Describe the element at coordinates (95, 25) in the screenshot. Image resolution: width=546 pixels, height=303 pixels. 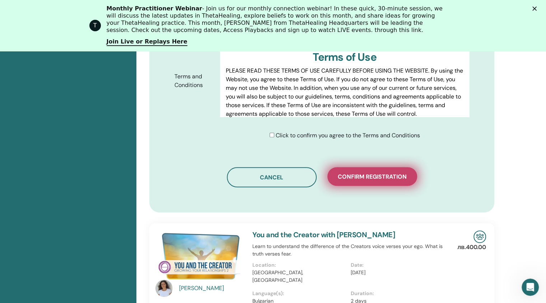
I see `div: Profile image for ThetaHealing` at that location.